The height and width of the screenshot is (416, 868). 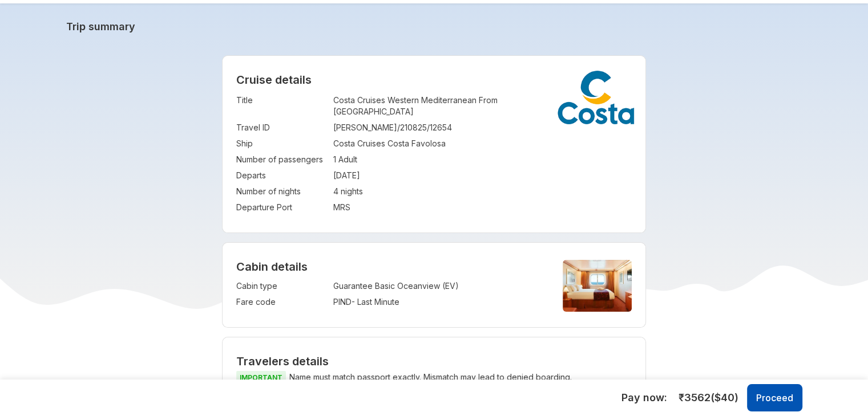 I want to click on td: Costa Cruises Costa Favolosa, so click(x=482, y=144).